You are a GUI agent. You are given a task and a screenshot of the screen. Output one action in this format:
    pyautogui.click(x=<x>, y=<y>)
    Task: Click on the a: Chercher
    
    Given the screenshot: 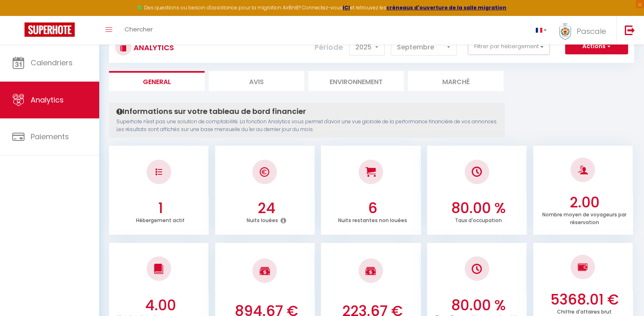 What is the action you would take?
    pyautogui.click(x=138, y=30)
    